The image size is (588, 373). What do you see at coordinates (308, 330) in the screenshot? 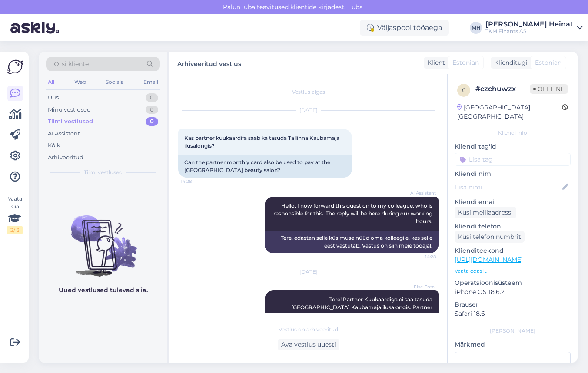
I see `span: Vestlus on arhiveeritud` at bounding box center [308, 330].